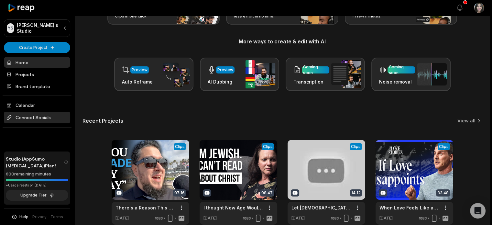  I want to click on h3: Transcription, so click(311, 82).